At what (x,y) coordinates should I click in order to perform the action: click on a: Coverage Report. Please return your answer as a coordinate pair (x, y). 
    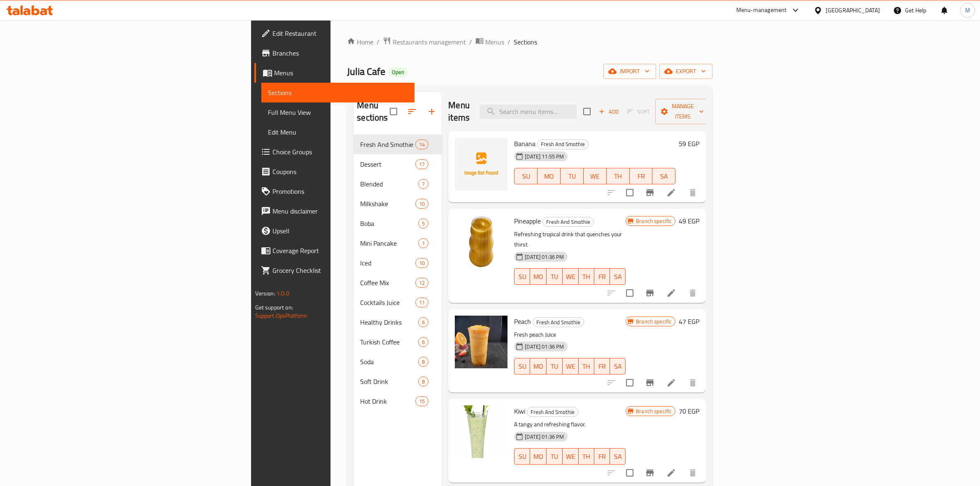
    Looking at the image, I should click on (335, 251).